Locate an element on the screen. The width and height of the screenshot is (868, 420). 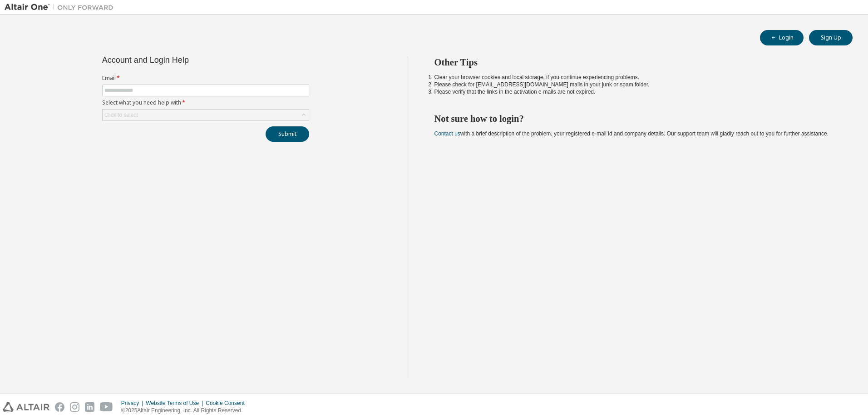
img: facebook.svg is located at coordinates (59, 407).